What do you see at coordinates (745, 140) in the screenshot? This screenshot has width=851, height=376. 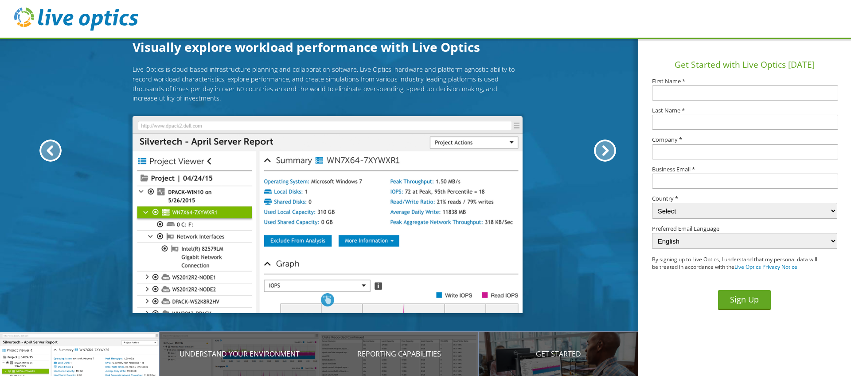 I see `label: Company *` at bounding box center [745, 140].